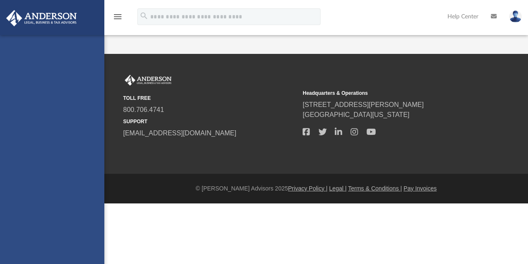  I want to click on small: SUPPORT, so click(210, 121).